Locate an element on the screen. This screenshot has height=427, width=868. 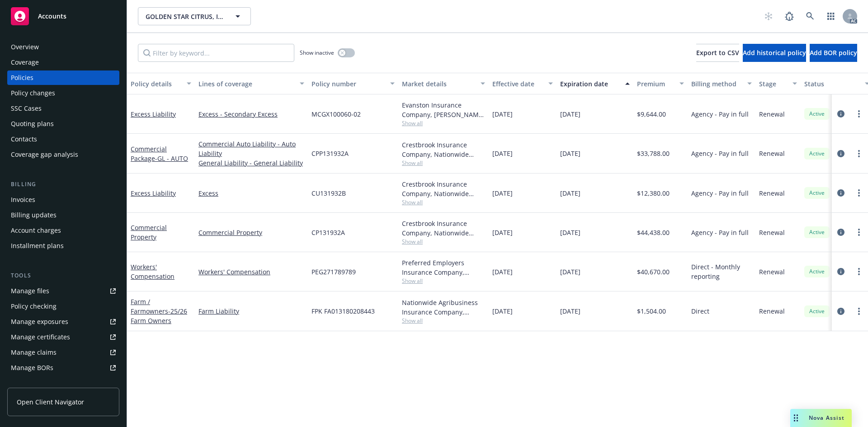
input: Filter by keyword... is located at coordinates (216, 53).